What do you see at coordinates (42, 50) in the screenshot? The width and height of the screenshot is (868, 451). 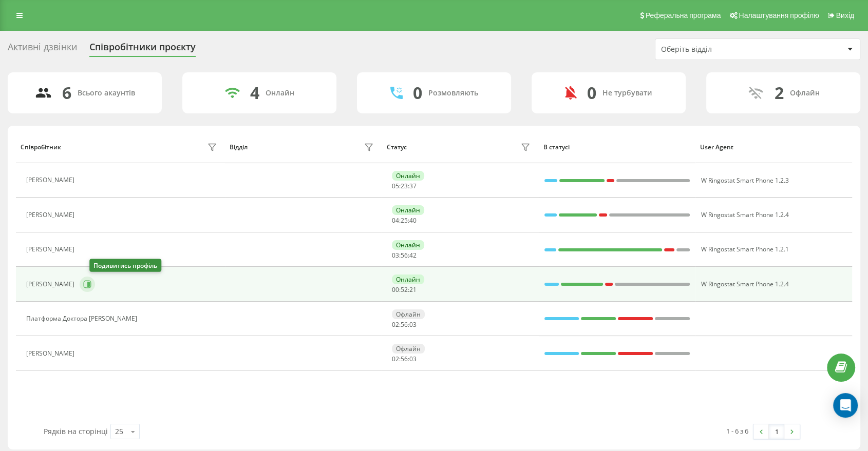 I see `div: Активні дзвінки` at bounding box center [42, 50].